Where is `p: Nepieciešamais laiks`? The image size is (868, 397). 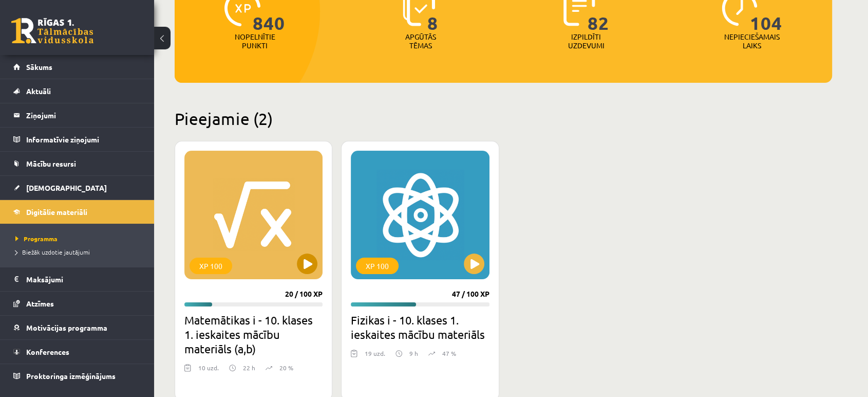
p: Nepieciešamais laiks is located at coordinates (752, 41).